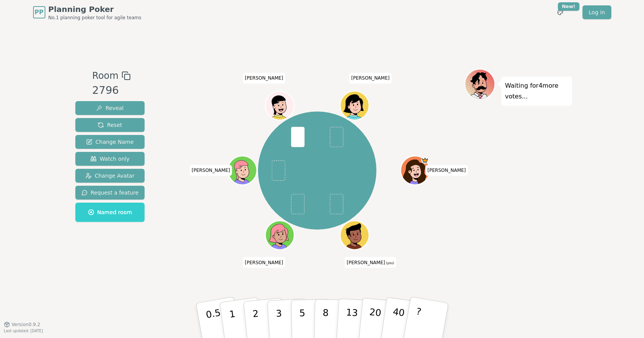 This screenshot has width=644, height=338. I want to click on button: Click to change your avatar, so click(354, 235).